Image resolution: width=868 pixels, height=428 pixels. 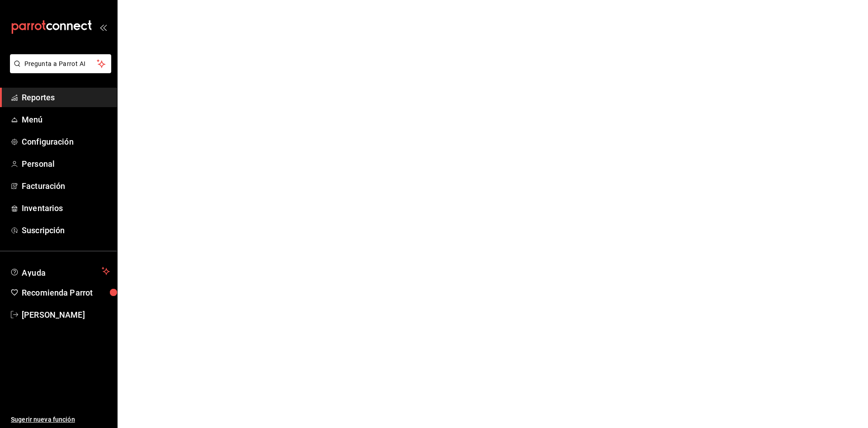 I want to click on button: open_drawer_menu, so click(x=103, y=27).